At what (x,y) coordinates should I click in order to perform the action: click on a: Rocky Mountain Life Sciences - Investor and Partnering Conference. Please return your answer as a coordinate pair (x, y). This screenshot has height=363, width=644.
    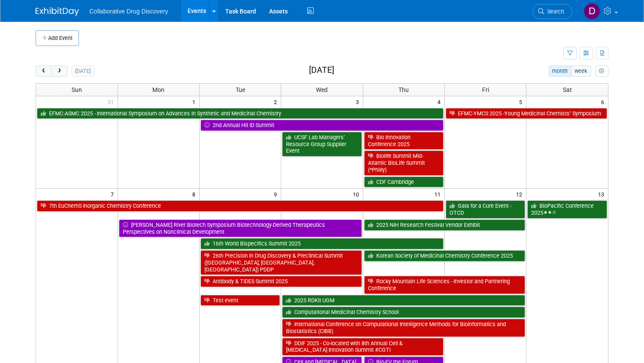
    Looking at the image, I should click on (445, 285).